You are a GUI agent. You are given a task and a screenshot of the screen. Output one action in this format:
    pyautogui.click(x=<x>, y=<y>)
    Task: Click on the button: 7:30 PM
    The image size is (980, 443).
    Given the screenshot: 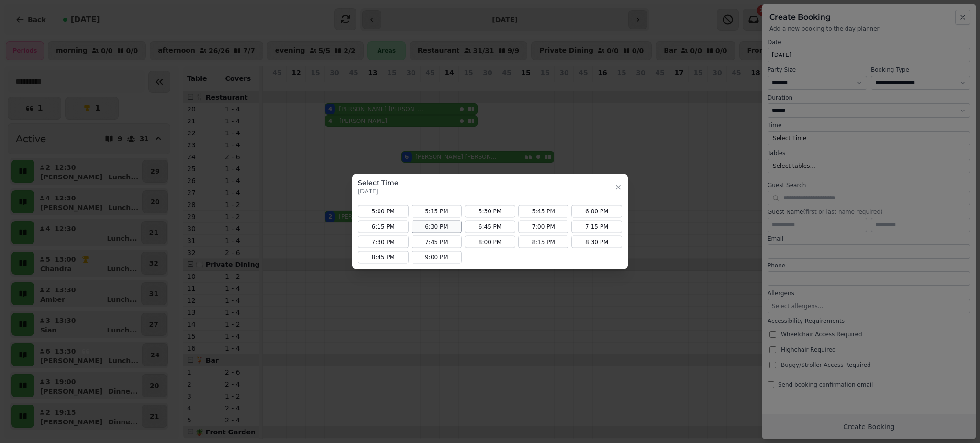 What is the action you would take?
    pyautogui.click(x=383, y=242)
    